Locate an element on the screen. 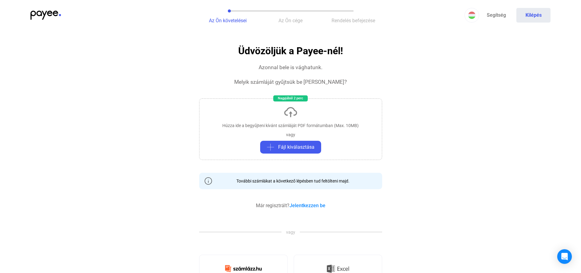  div: További számlákat a következő lépésben tud feltölteni majd. is located at coordinates (291, 181).